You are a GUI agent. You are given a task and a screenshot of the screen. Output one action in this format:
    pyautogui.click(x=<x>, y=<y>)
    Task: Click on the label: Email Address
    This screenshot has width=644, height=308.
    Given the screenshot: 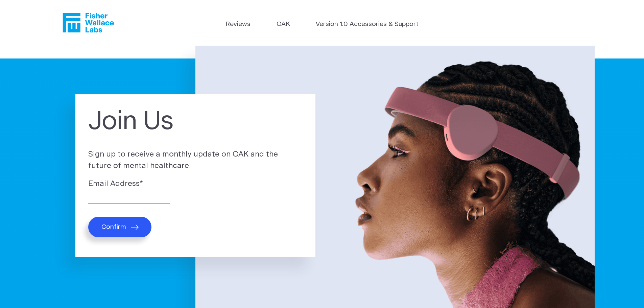 What is the action you would take?
    pyautogui.click(x=195, y=184)
    